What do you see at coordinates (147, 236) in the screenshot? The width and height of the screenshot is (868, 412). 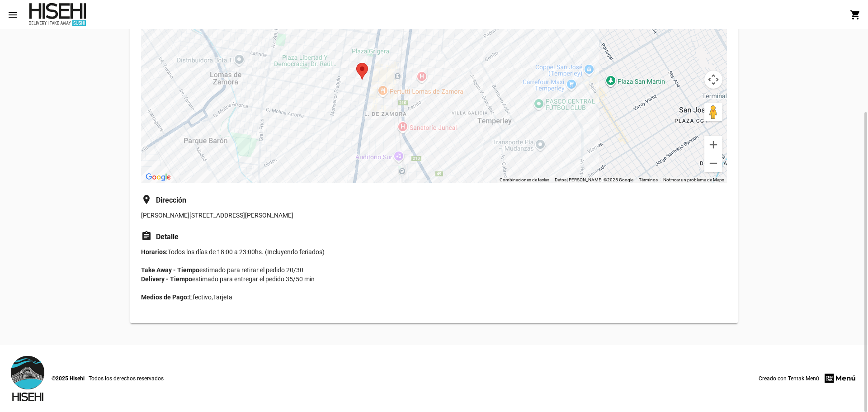 I see `mat-icon: assignment` at bounding box center [147, 236].